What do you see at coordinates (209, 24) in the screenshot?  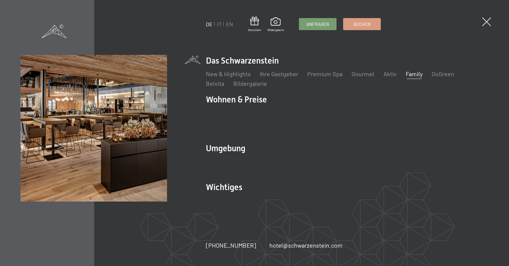 I see `a: DE` at bounding box center [209, 24].